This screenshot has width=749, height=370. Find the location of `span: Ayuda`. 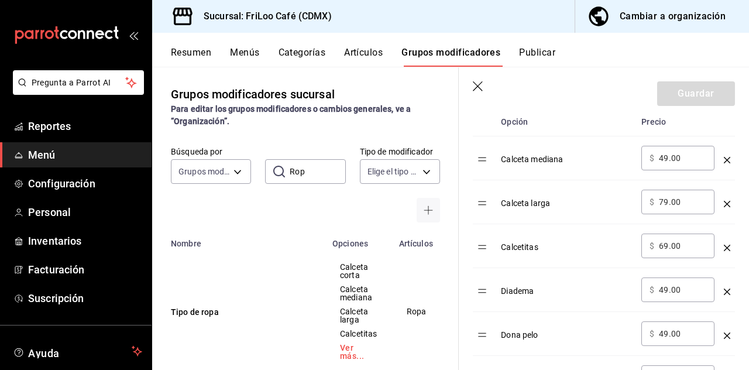

span: Ayuda is located at coordinates (77, 351).